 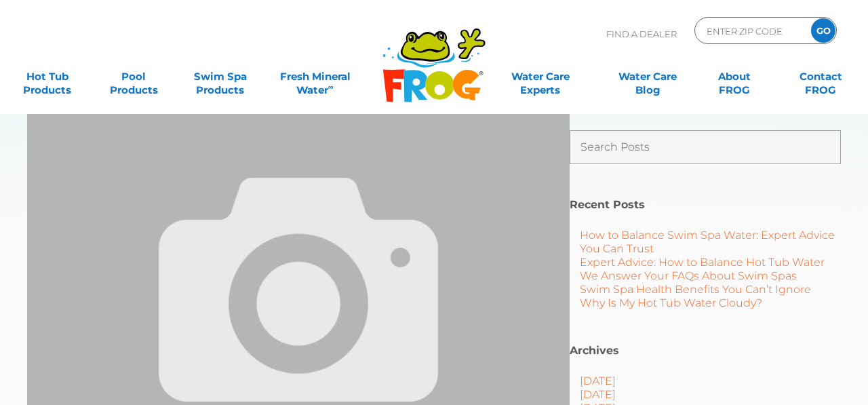 I want to click on input: Submit, so click(x=824, y=147).